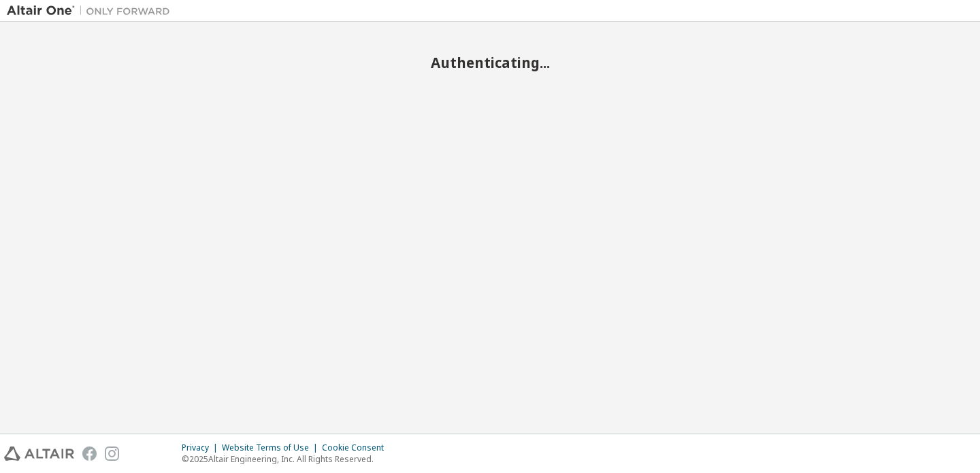 This screenshot has height=473, width=980. I want to click on div: Website Terms of Use, so click(271, 448).